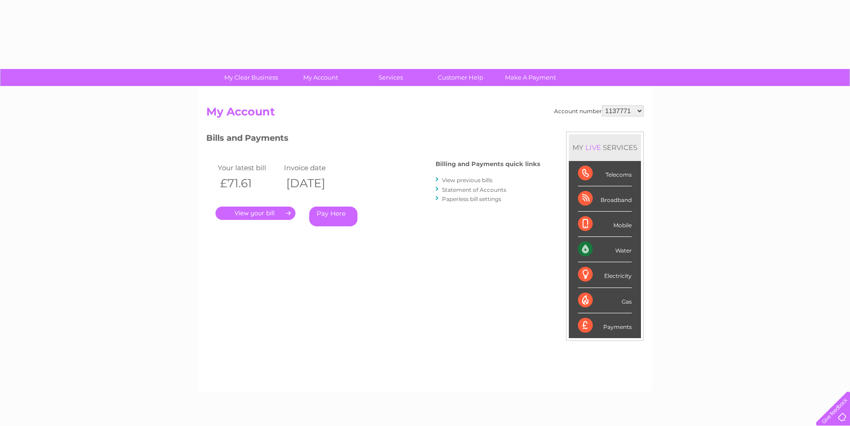 The width and height of the screenshot is (850, 426). Describe the element at coordinates (605, 147) in the screenshot. I see `div: MY SERVICES` at that location.